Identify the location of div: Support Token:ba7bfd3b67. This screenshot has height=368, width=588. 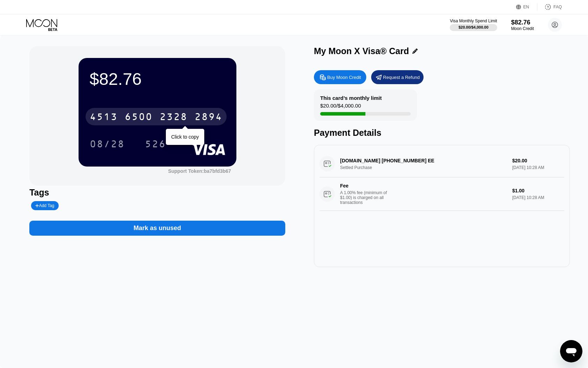
(199, 171).